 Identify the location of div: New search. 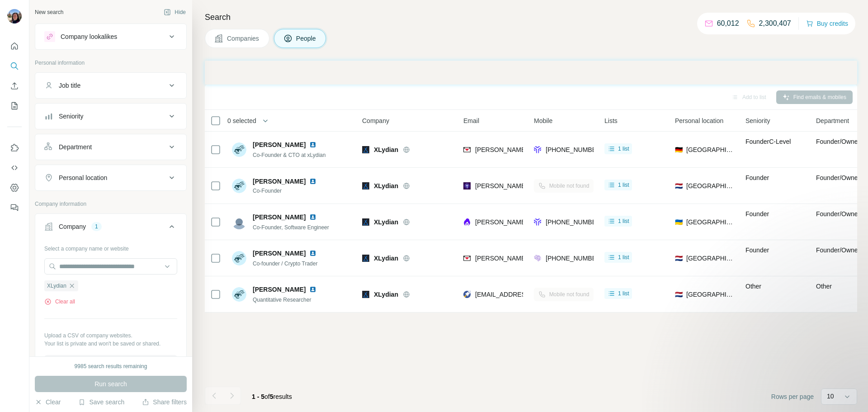
(49, 12).